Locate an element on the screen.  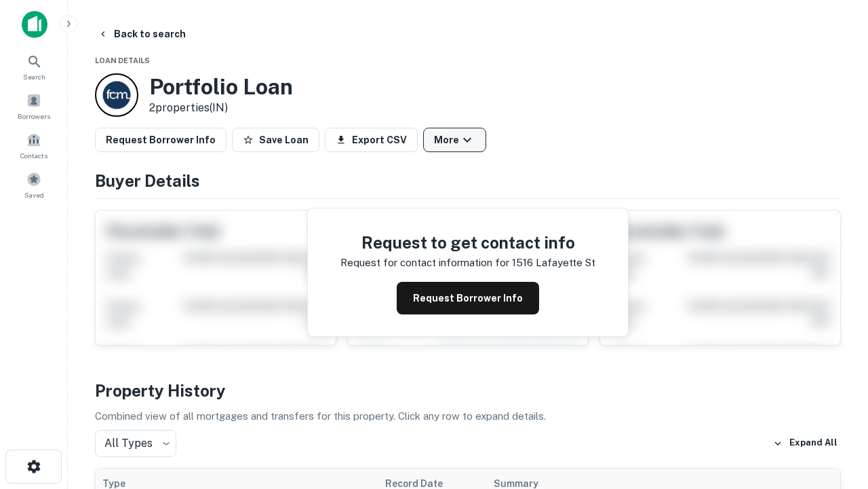
img: capitalize-icon.png is located at coordinates (34, 24).